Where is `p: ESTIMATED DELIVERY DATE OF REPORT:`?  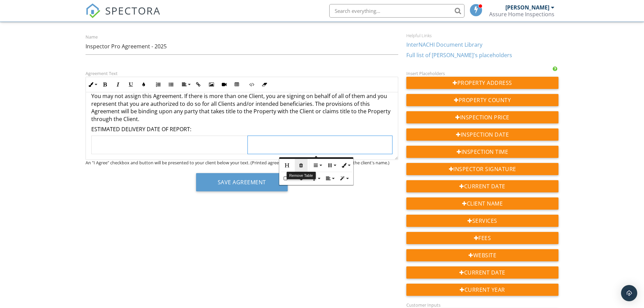
p: ESTIMATED DELIVERY DATE OF REPORT: is located at coordinates (242, 129).